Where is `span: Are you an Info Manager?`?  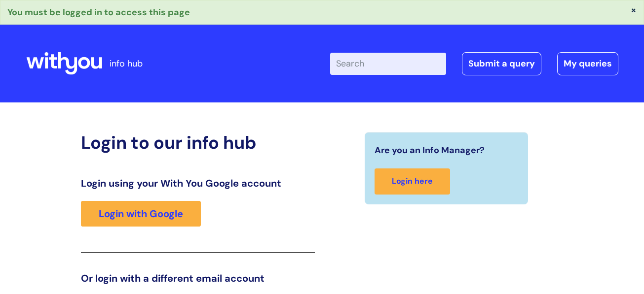 span: Are you an Info Manager? is located at coordinates (430, 150).